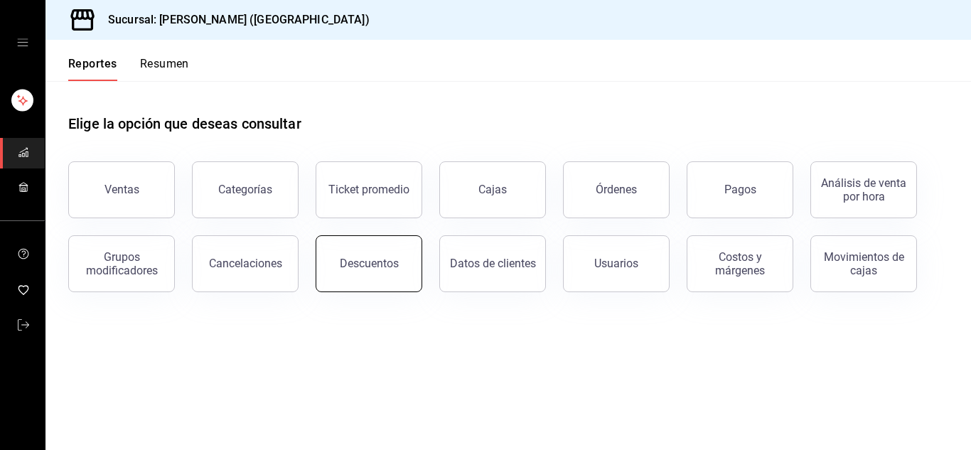 The image size is (971, 450). What do you see at coordinates (616, 264) in the screenshot?
I see `button: Usuarios` at bounding box center [616, 264].